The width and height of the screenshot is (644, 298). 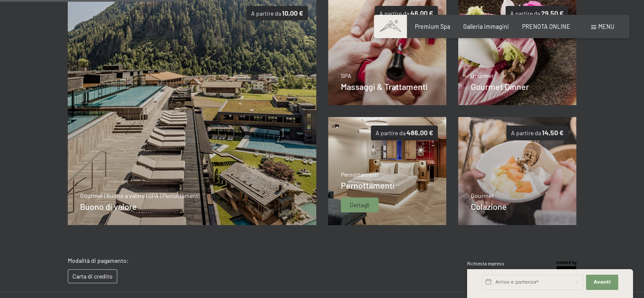 I want to click on span: Menu, so click(x=607, y=26).